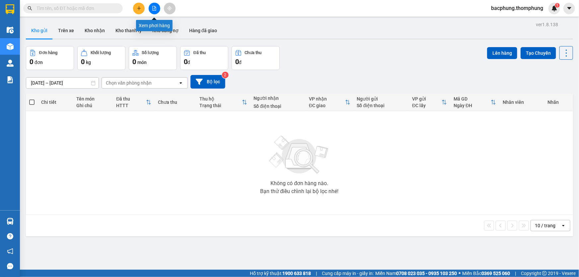  What do you see at coordinates (38, 62) in the screenshot?
I see `span: đơn` at bounding box center [38, 62].